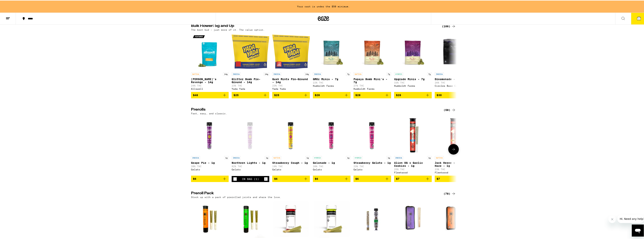 The height and width of the screenshot is (239, 644). Describe the element at coordinates (291, 135) in the screenshot. I see `img: Gelato - Strawberry Cough - 1g` at that location.